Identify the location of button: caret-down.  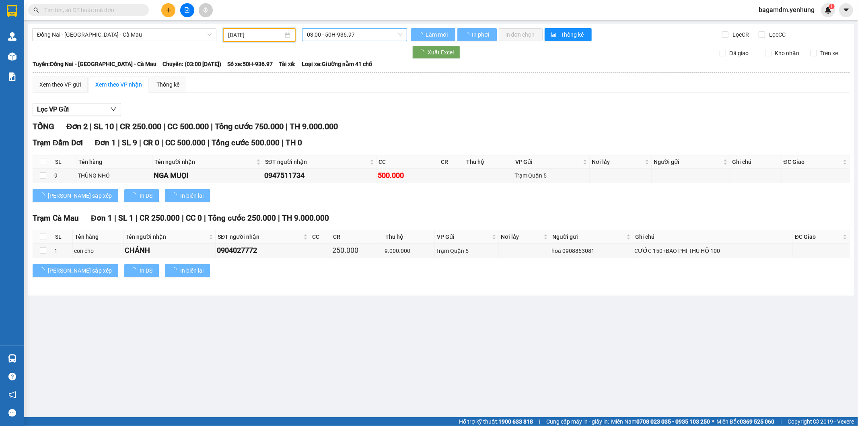
(846, 10).